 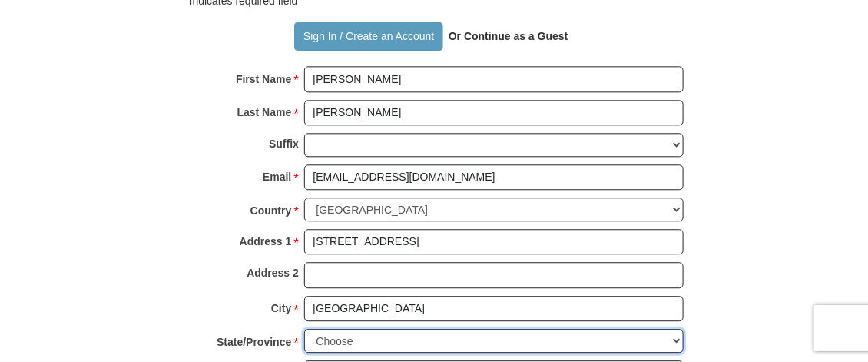 What do you see at coordinates (281, 308) in the screenshot?
I see `strong: City` at bounding box center [281, 308].